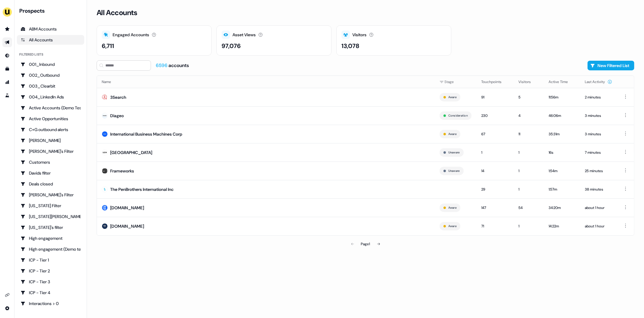 This screenshot has width=644, height=318. What do you see at coordinates (50, 130) in the screenshot?
I see `a: Go to C+G outbound alerts` at bounding box center [50, 130].